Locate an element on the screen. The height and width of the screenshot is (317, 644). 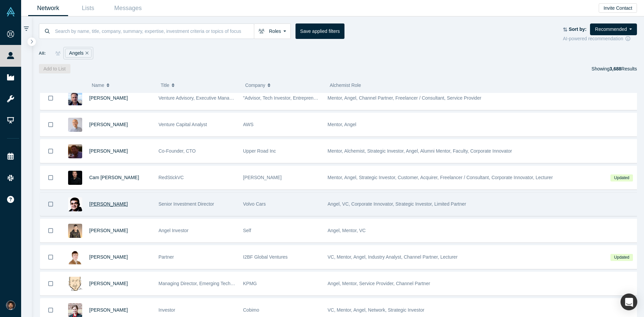
button: Recommended is located at coordinates (614, 29).